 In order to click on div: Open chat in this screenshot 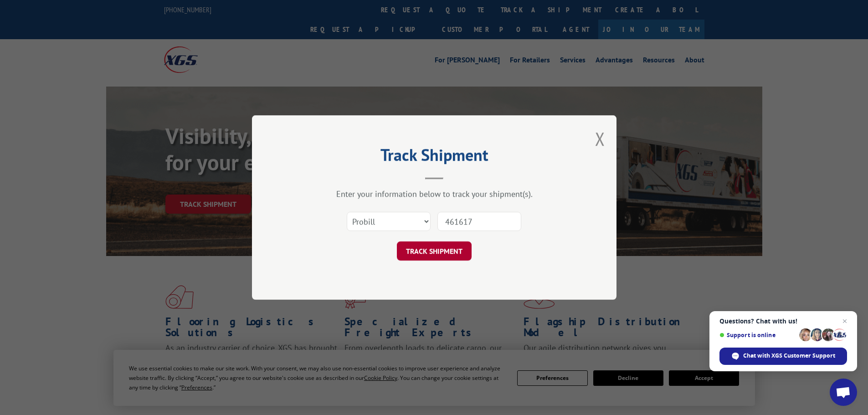, I will do `click(843, 392)`.